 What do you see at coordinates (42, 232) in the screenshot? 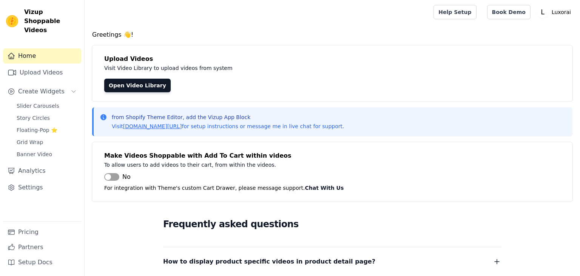
I see `a: Pricing` at bounding box center [42, 232].